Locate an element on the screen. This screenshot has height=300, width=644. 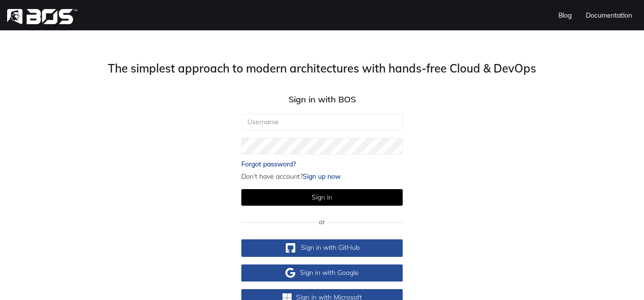
a: Sign in with GitHub is located at coordinates (322, 248).